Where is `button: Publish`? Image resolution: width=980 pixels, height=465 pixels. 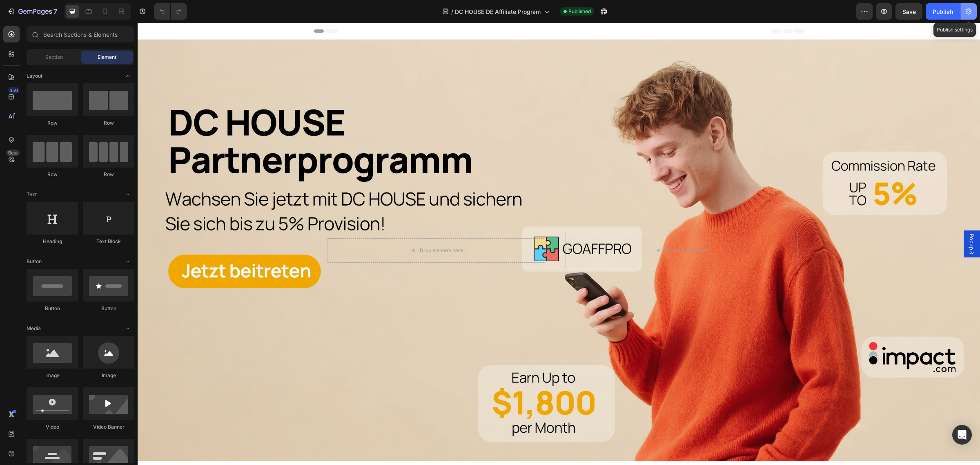
button: Publish is located at coordinates (943, 11).